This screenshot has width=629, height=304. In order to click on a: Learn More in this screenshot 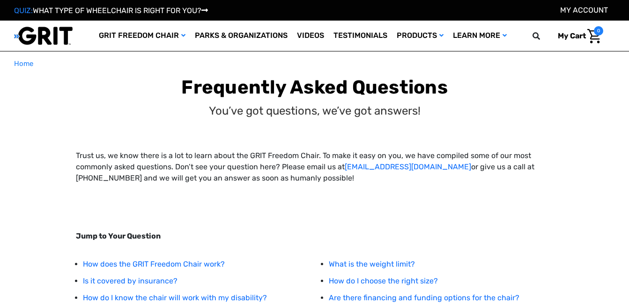, I will do `click(479, 36)`.